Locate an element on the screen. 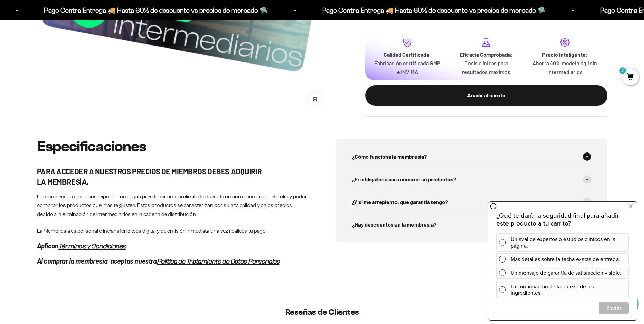 The width and height of the screenshot is (644, 324). p: Ahorra 40% modelo ágil sin intermediarios is located at coordinates (565, 67).